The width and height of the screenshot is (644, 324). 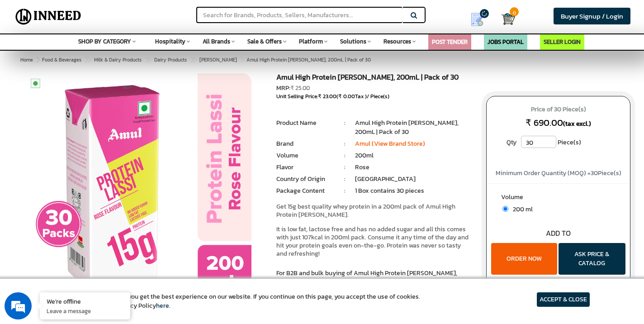 I want to click on a: Buyer Signup / Login, so click(x=592, y=16).